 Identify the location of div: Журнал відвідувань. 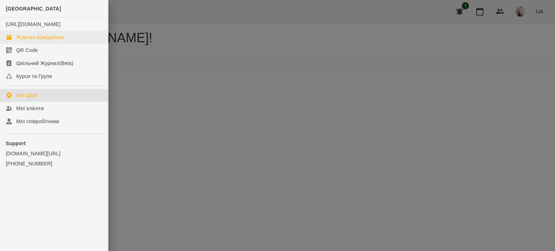
(40, 37).